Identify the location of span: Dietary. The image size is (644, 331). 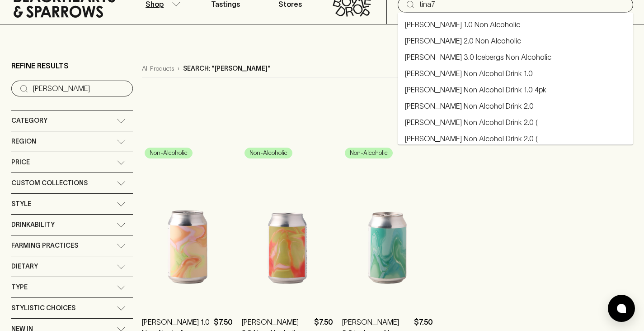
(25, 266).